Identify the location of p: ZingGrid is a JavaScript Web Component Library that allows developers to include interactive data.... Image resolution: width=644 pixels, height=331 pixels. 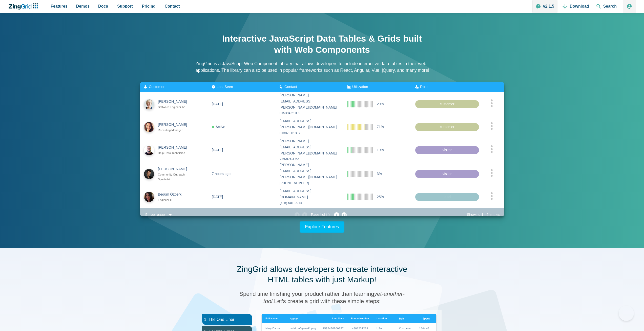
(322, 67).